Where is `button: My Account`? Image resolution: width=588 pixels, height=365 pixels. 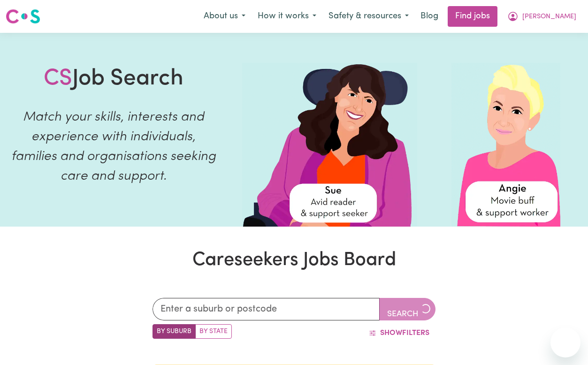 button: My Account is located at coordinates (542, 16).